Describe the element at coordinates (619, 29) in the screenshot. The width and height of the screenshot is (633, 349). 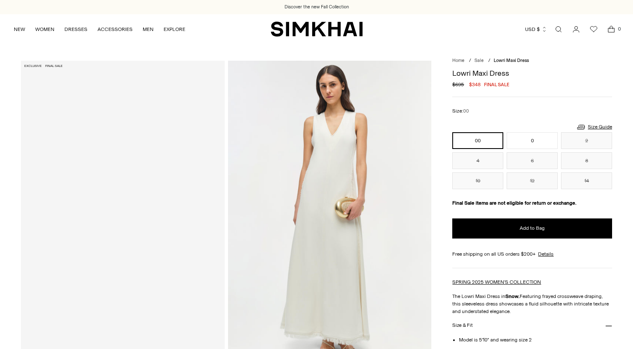
I see `span: 0` at that location.